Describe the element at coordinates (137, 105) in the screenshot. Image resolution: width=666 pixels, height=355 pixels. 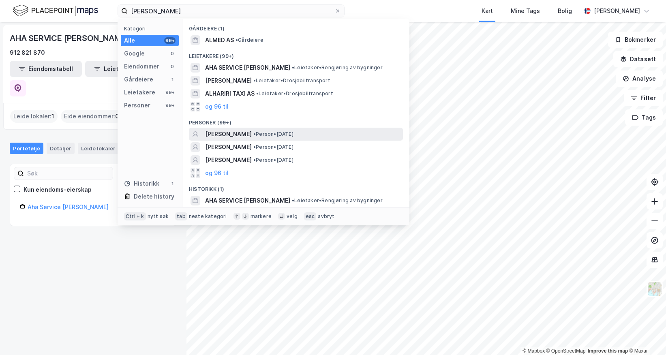
I see `div: Personer` at that location.